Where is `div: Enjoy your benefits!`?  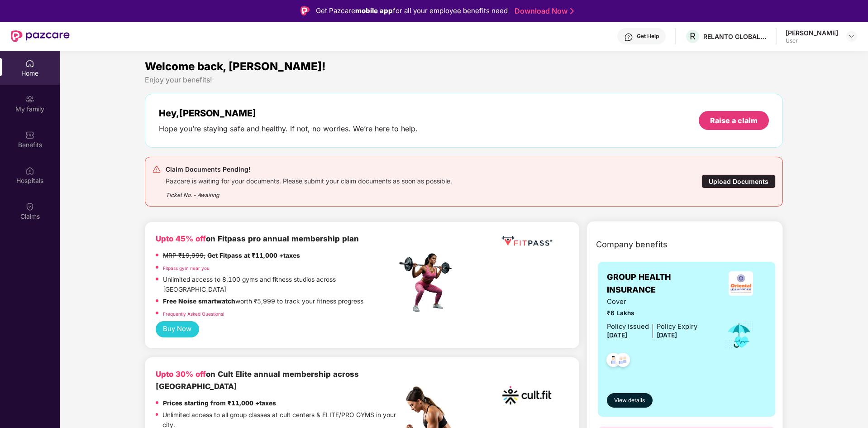
div: Enjoy your benefits! is located at coordinates (464, 80).